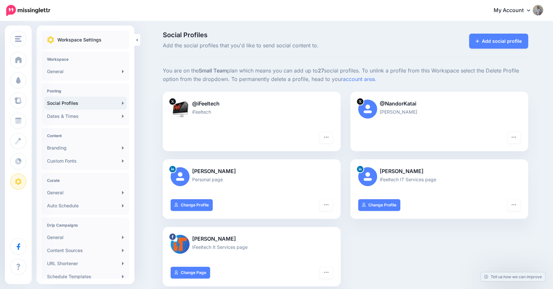 The height and width of the screenshot is (289, 553). What do you see at coordinates (513, 276) in the screenshot?
I see `a: Tell us how we can improve` at bounding box center [513, 276].